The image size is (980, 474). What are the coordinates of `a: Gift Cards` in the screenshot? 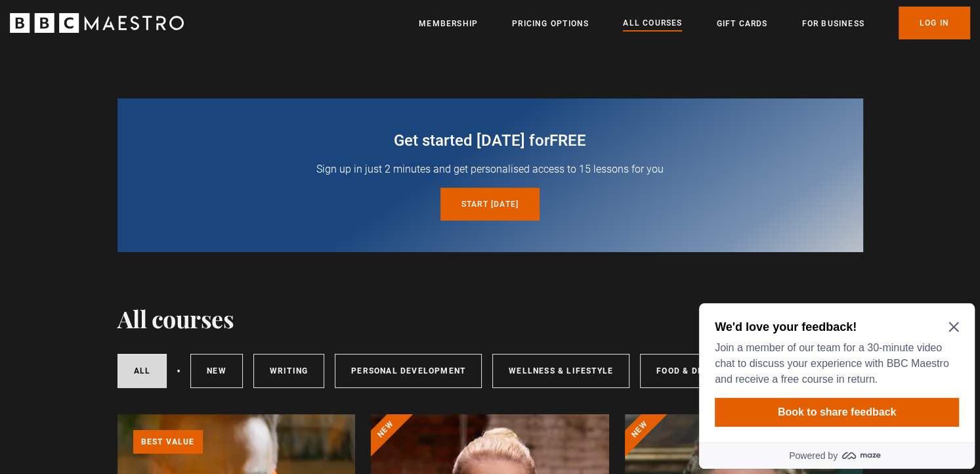 It's located at (742, 23).